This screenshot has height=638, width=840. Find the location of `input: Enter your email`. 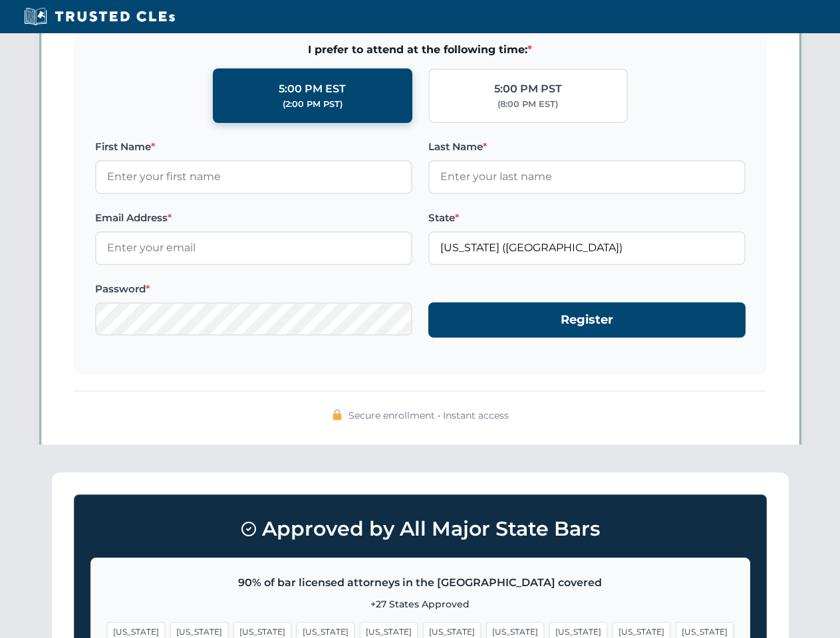

input: Enter your email is located at coordinates (253, 248).